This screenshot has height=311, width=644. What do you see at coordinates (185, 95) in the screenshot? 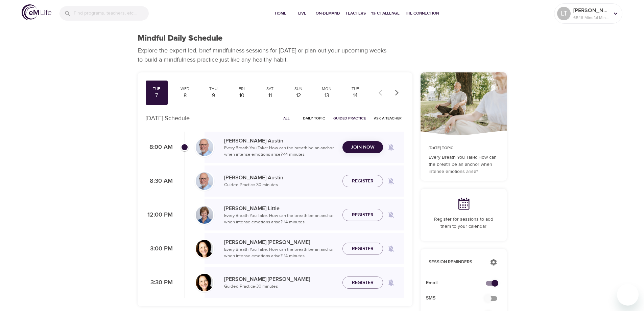
I see `div: 8` at bounding box center [185, 95].